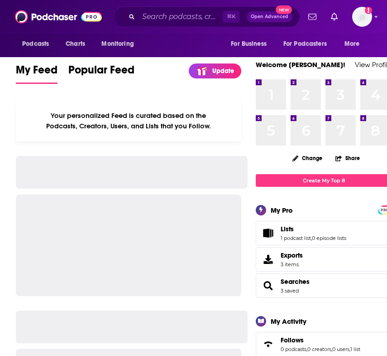 The height and width of the screenshot is (356, 387). What do you see at coordinates (292, 264) in the screenshot?
I see `span: 3 items` at bounding box center [292, 264].